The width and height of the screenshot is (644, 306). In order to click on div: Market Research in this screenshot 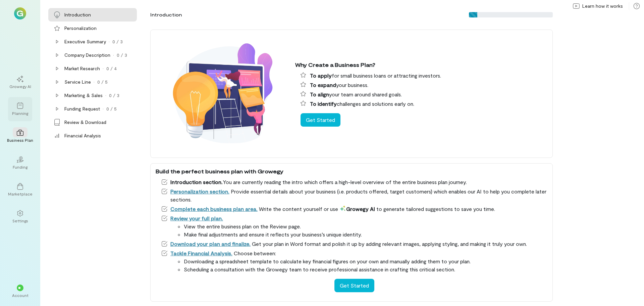, I will do `click(82, 68)`.